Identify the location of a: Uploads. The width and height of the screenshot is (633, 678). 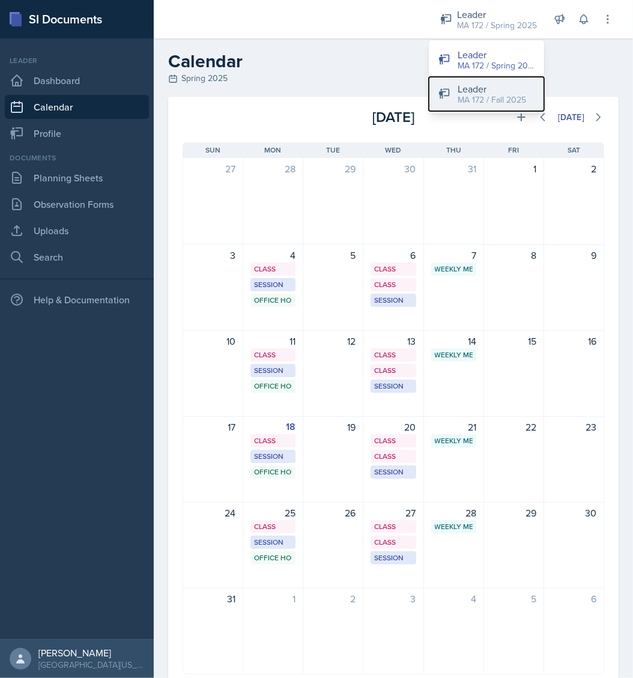
(77, 231).